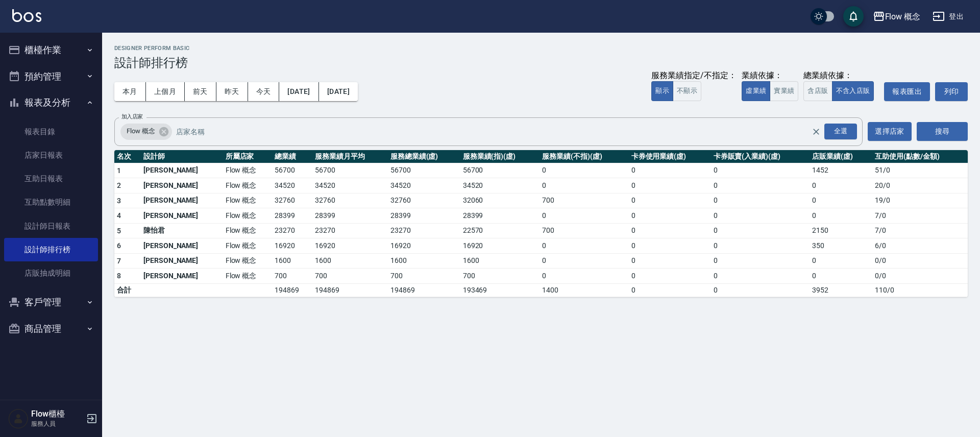 The height and width of the screenshot is (437, 980). Describe the element at coordinates (132, 116) in the screenshot. I see `label: 加入店家` at that location.